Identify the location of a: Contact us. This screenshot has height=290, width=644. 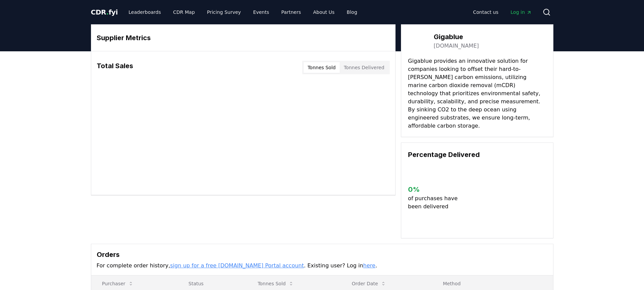
(486, 12).